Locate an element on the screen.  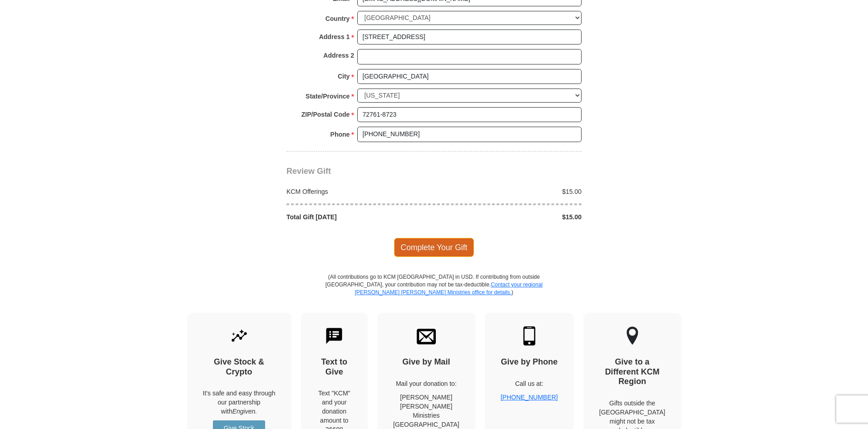
span: Complete Your Gift is located at coordinates (434, 247).